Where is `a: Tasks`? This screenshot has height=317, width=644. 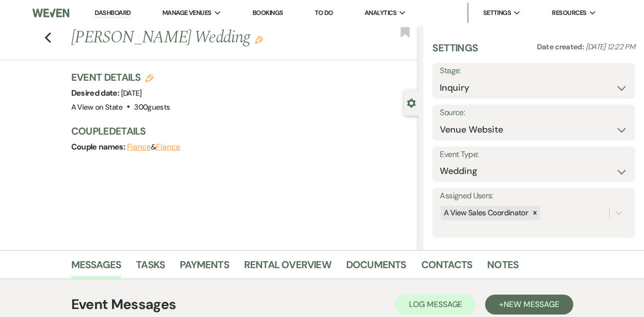 a: Tasks is located at coordinates (150, 267).